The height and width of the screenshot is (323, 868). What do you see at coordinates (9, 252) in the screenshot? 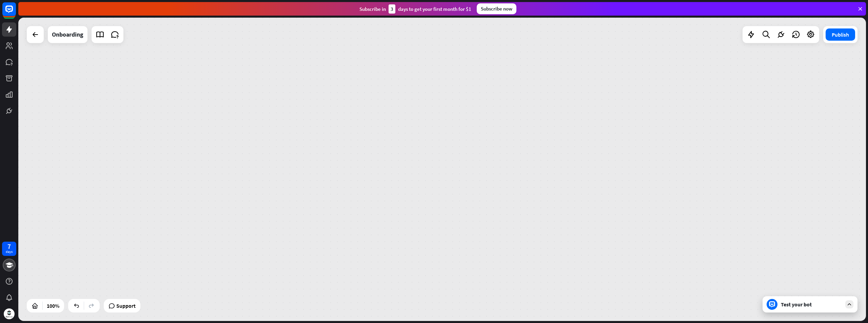
I see `div: days` at bounding box center [9, 252].